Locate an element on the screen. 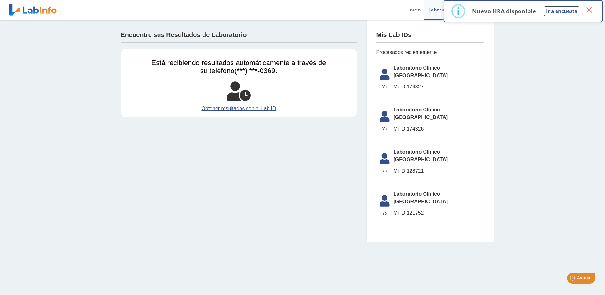  span: Ayuda is located at coordinates (35, 8).